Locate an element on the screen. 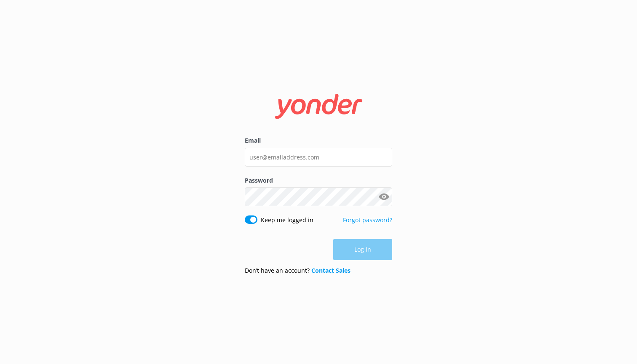  label: Password is located at coordinates (318, 181).